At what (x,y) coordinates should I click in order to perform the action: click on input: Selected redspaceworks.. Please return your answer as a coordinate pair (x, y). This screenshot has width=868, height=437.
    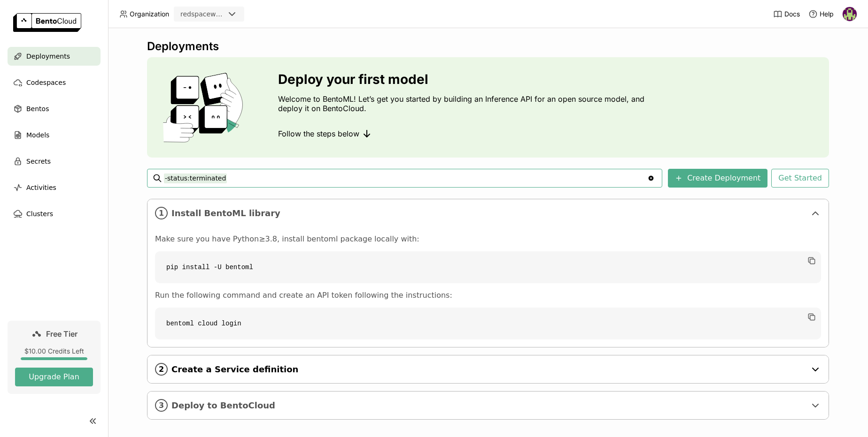
    Looking at the image, I should click on (226, 15).